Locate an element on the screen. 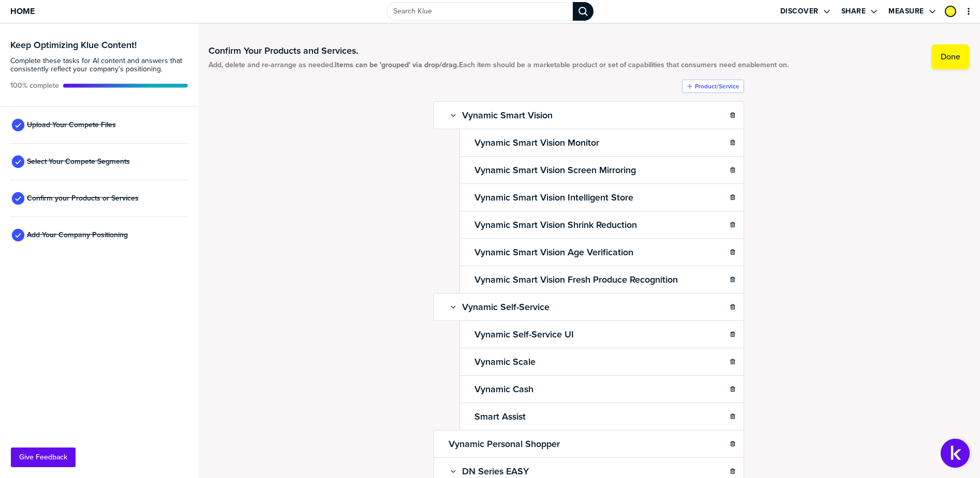 This screenshot has width=980, height=478. span: Complete these tasks for AI content and answers that consistently reflect your company’s position... is located at coordinates (99, 65).